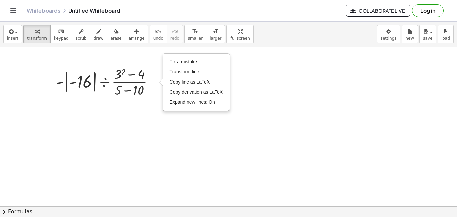  Describe the element at coordinates (197, 92) in the screenshot. I see `span: Copy derivation as LaTeX` at that location.